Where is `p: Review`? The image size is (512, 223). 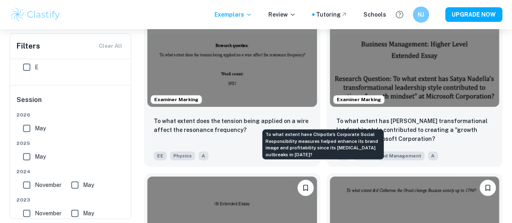
p: Review is located at coordinates (282, 15).